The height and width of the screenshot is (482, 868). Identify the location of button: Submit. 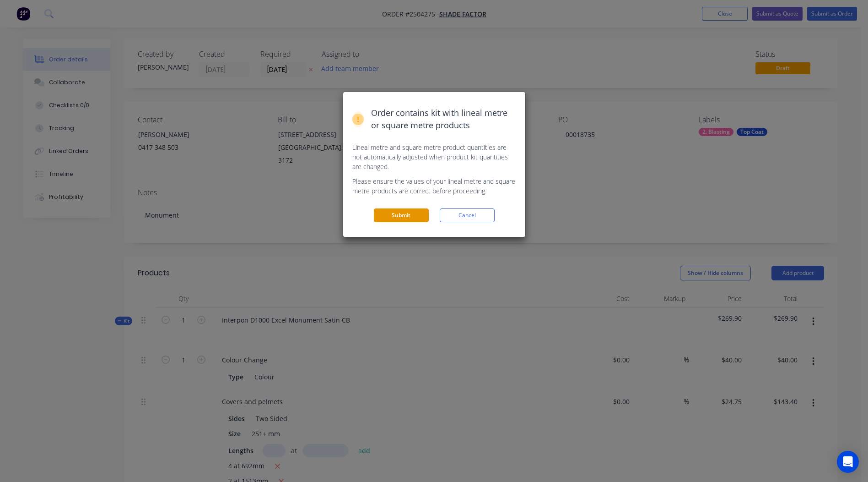
(401, 215).